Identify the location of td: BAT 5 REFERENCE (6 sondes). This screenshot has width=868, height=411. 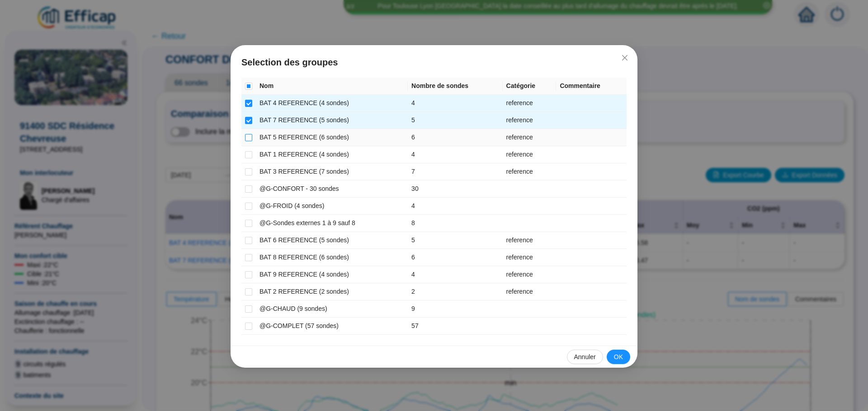
(332, 138).